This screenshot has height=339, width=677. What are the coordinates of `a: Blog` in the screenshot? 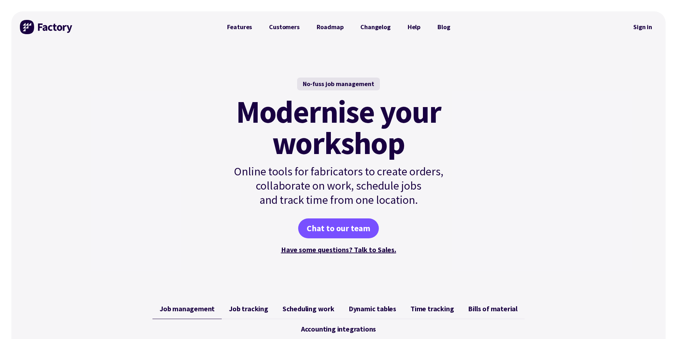 It's located at (443, 27).